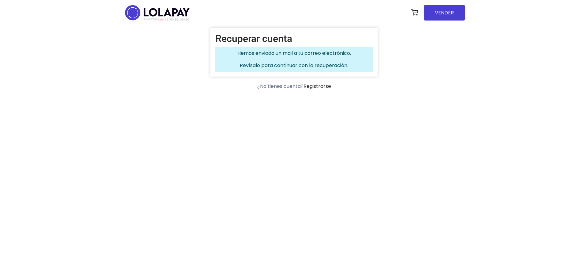 Image resolution: width=588 pixels, height=279 pixels. I want to click on h2: Recuperar cuenta, so click(294, 39).